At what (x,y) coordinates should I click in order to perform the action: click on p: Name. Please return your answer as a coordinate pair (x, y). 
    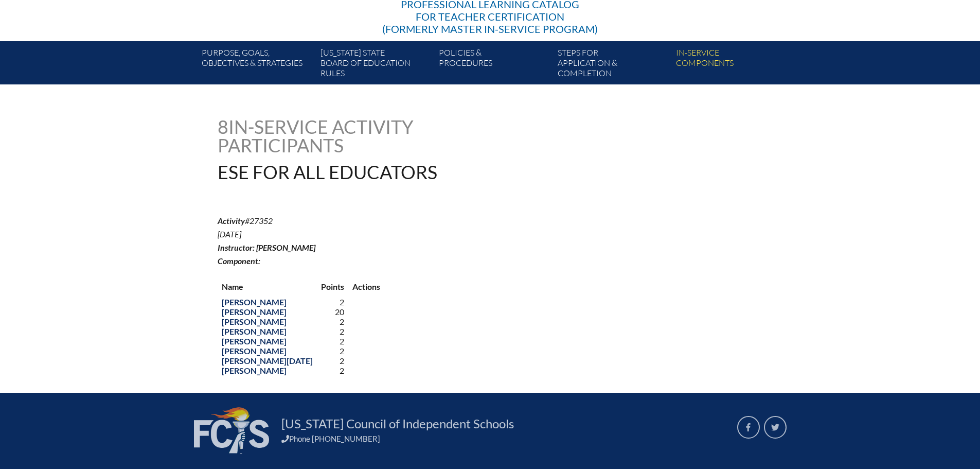
    Looking at the image, I should click on (267, 287).